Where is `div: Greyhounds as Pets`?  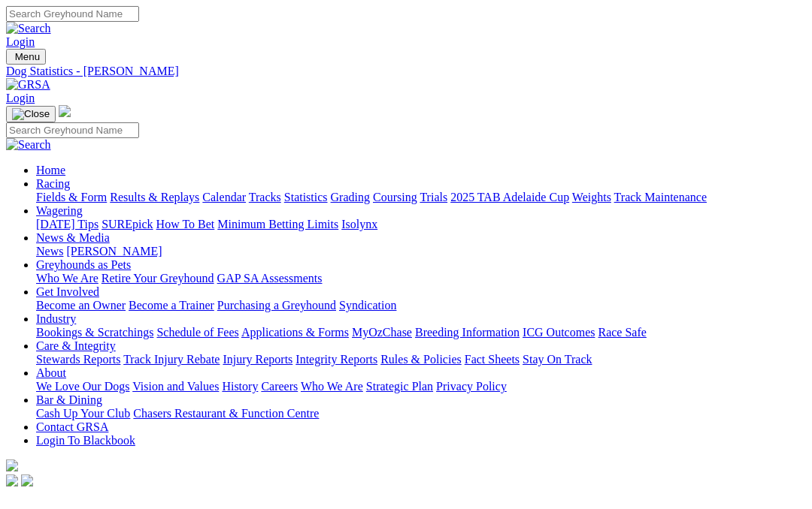 div: Greyhounds as Pets is located at coordinates (421, 279).